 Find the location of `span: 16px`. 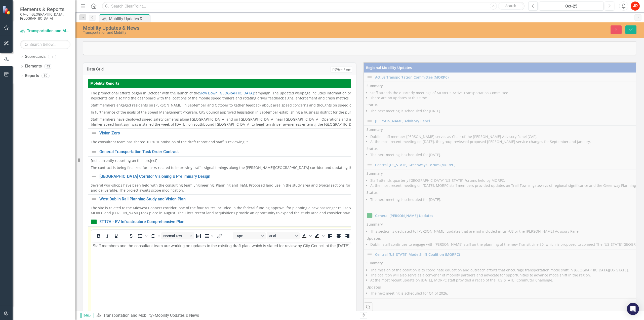

span: 16px is located at coordinates (247, 236).